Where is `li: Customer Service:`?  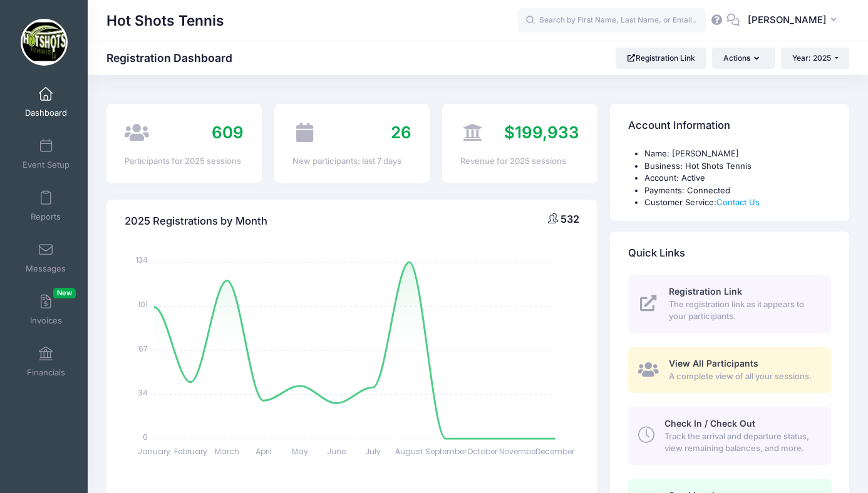 li: Customer Service: is located at coordinates (737, 203).